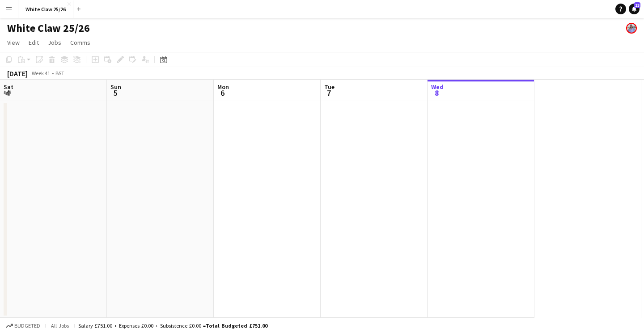 The image size is (644, 333). Describe the element at coordinates (8, 87) in the screenshot. I see `span: Sat` at that location.